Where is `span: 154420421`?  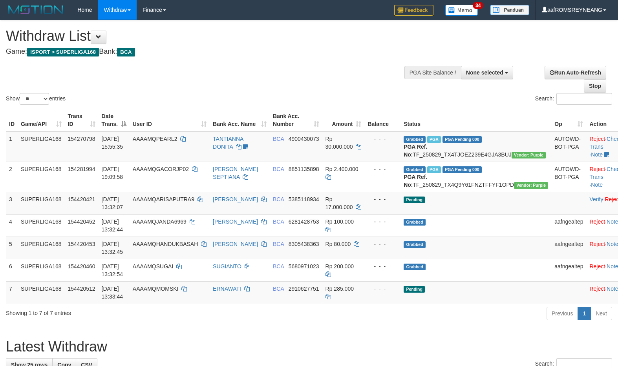
span: 154420421 is located at coordinates (82, 199).